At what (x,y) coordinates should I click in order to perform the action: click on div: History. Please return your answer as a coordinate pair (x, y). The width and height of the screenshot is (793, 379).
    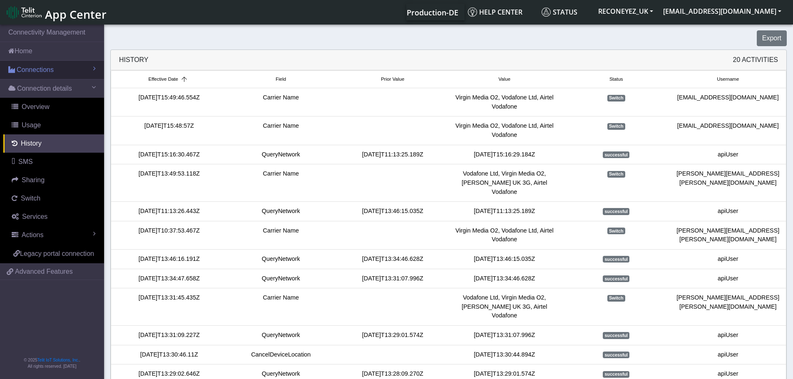
    Looking at the image, I should click on (448, 60).